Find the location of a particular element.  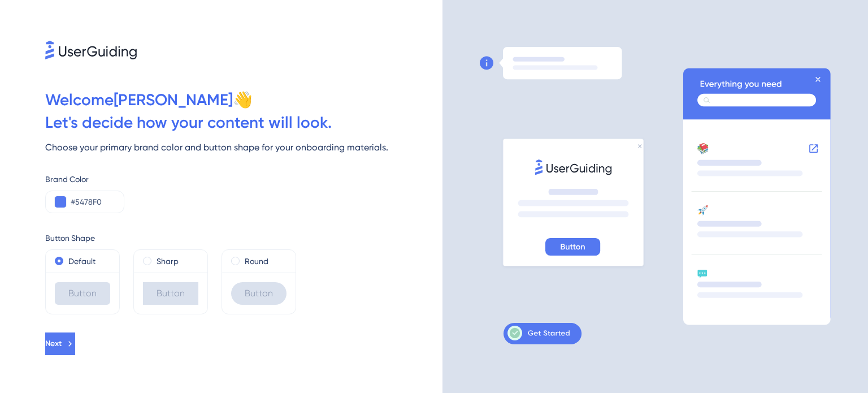

span: Next is located at coordinates (53, 344).